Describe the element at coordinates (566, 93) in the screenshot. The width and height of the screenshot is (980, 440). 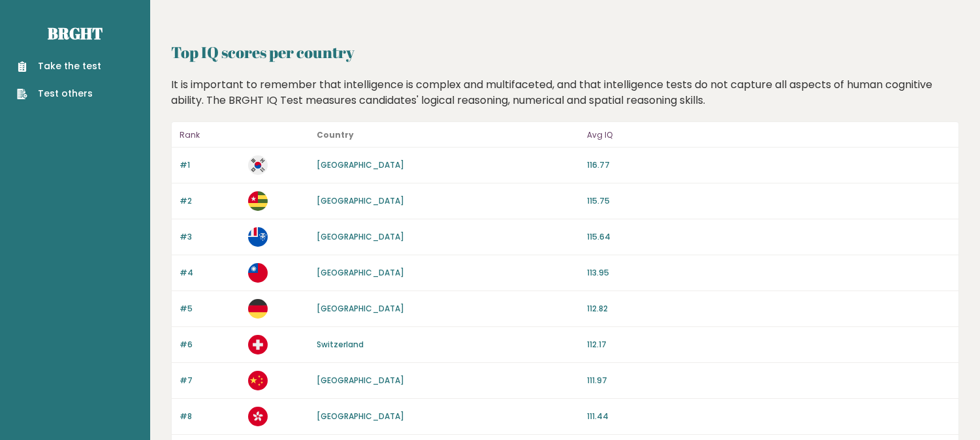
I see `div: It is important to remember that intelligence is complex and multifaceted, and that intelligence ...` at that location.